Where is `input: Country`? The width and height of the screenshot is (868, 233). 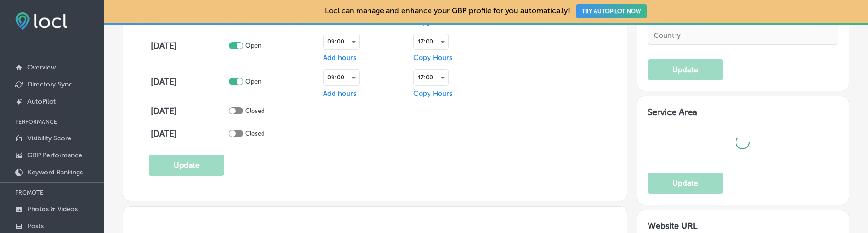
input: Country is located at coordinates (743, 35).